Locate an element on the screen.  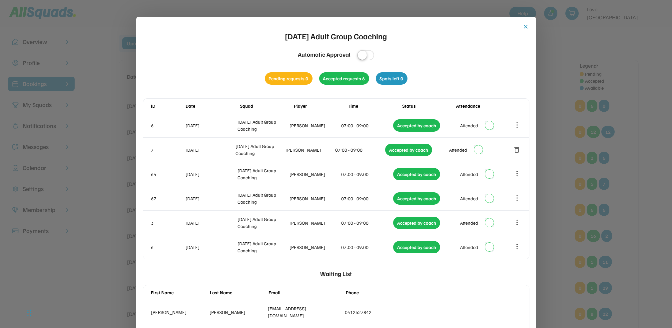
div: Spots left 0 is located at coordinates (391, 78).